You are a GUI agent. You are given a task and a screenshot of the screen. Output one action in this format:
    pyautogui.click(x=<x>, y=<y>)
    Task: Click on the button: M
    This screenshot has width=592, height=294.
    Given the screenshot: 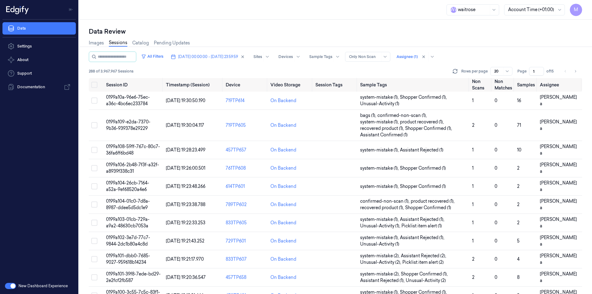 What is the action you would take?
    pyautogui.click(x=576, y=10)
    